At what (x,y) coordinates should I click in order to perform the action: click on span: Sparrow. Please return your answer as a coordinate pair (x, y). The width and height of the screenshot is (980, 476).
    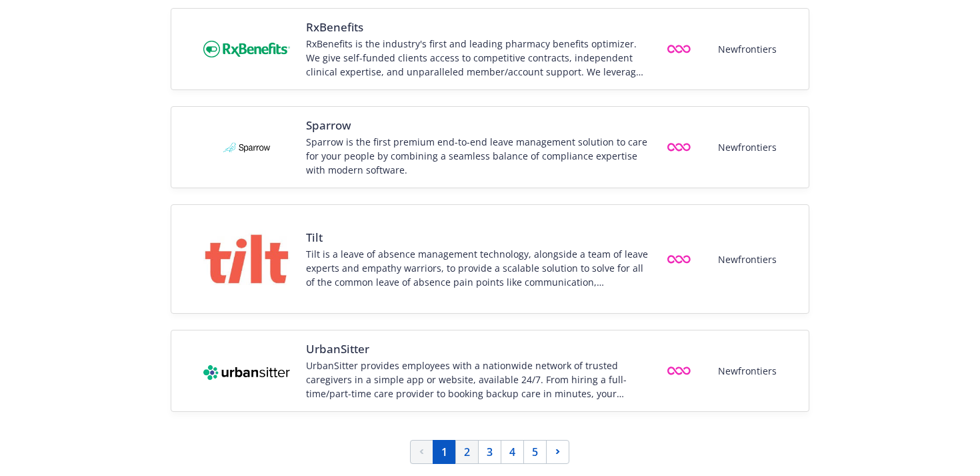
    Looking at the image, I should click on (477, 125).